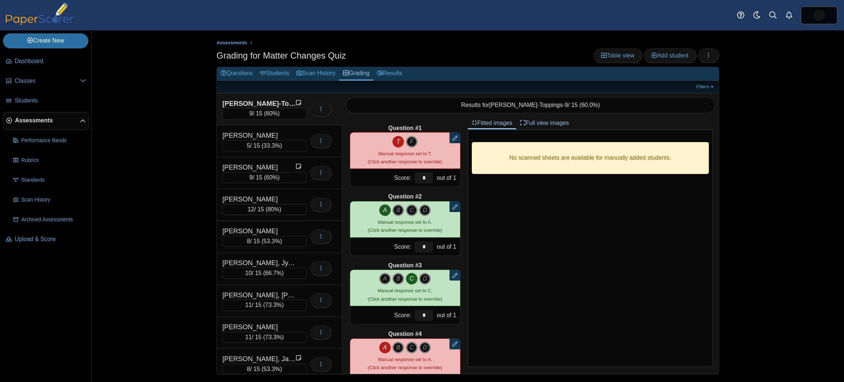 This screenshot has height=382, width=844. What do you see at coordinates (398, 142) in the screenshot?
I see `i: T` at bounding box center [398, 142].